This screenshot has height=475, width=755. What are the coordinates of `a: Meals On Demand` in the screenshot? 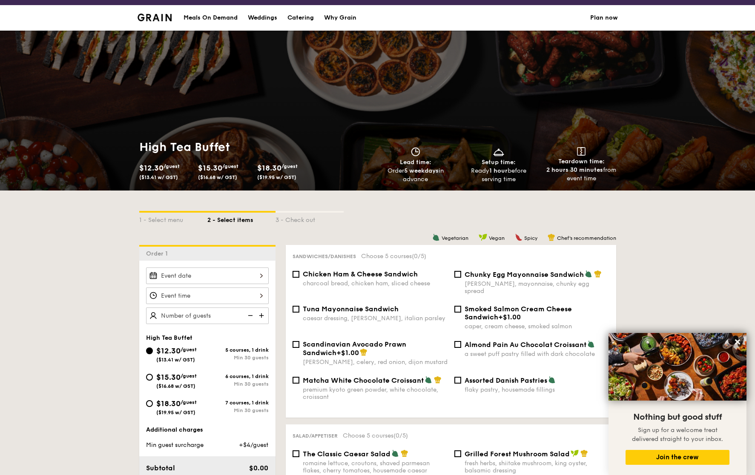 It's located at (210, 18).